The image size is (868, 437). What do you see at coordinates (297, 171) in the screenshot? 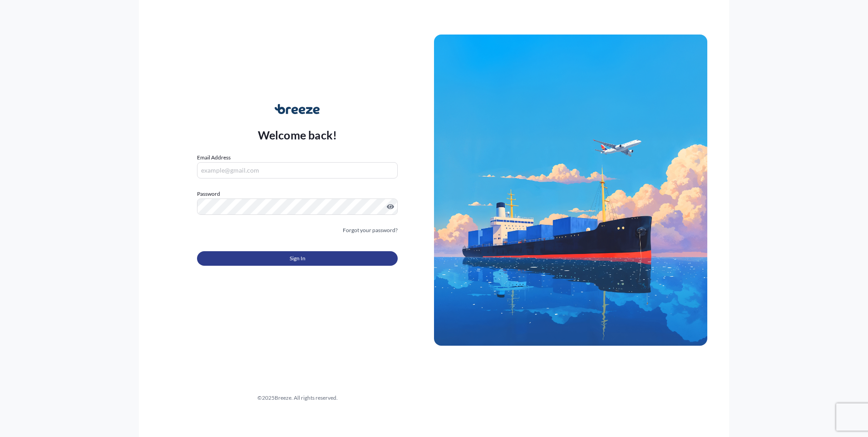
I see `input: example@gmail.com` at bounding box center [297, 171].